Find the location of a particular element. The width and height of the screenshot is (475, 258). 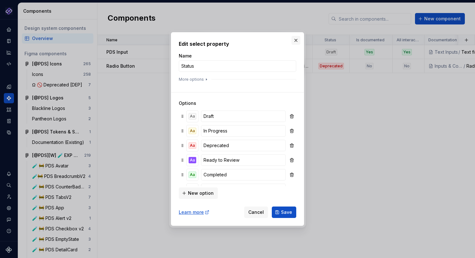

span: New option is located at coordinates (201, 193).